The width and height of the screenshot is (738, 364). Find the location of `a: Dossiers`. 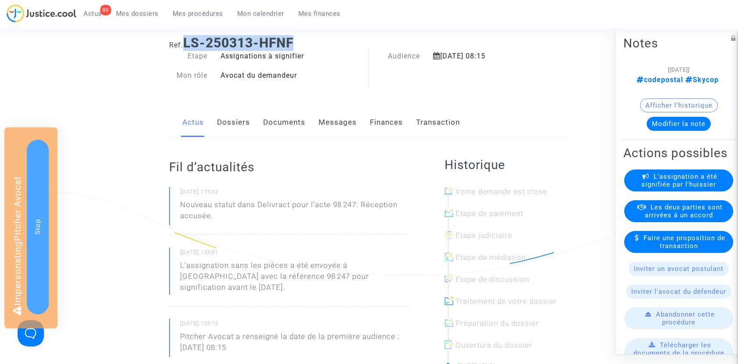

a: Dossiers is located at coordinates (233, 123).